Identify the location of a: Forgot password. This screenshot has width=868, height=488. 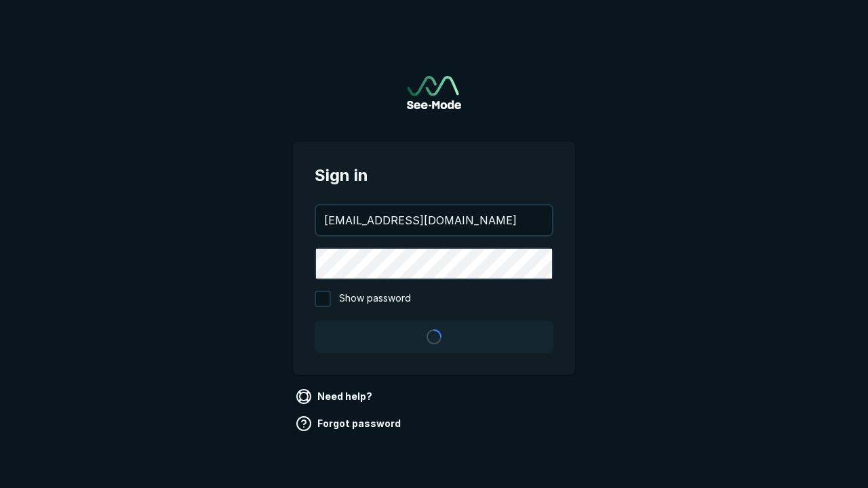
(349, 423).